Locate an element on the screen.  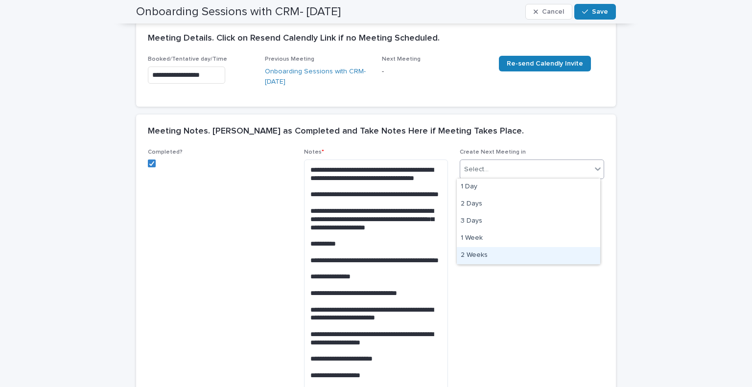
span: Save is located at coordinates (600, 12).